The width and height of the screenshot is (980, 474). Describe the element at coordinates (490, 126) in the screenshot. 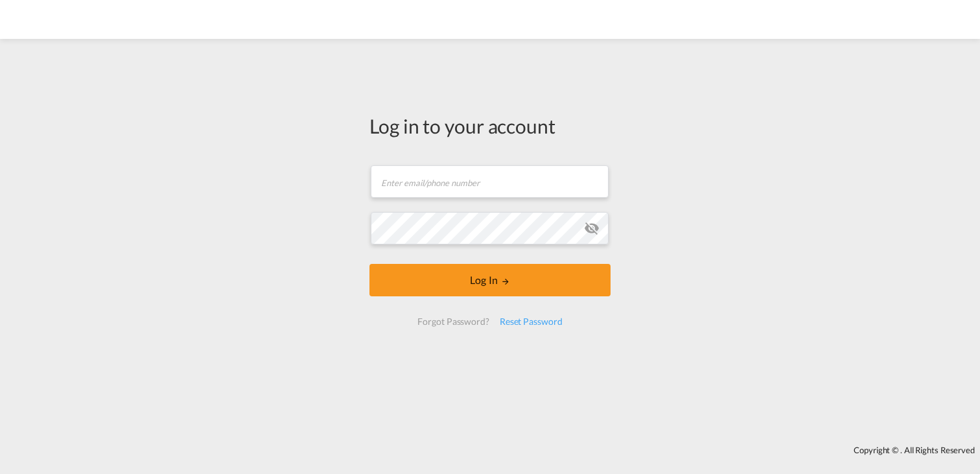

I see `div: Log in to your account` at that location.